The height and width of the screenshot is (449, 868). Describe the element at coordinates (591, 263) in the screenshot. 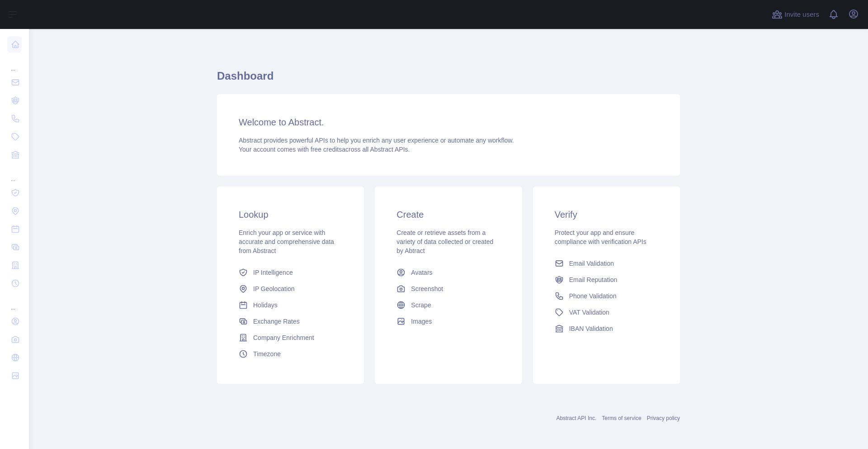

I see `span: Email Validation` at that location.